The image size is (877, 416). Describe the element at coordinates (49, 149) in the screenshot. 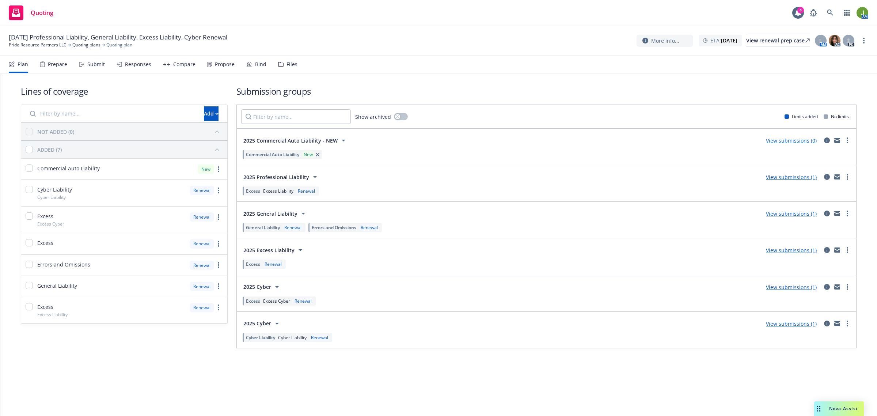

I see `div: ADDED (7)` at that location.